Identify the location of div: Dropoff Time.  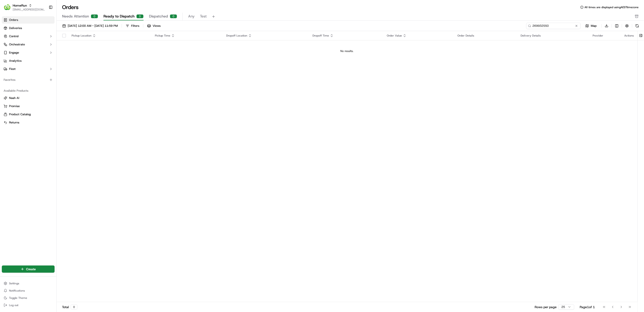
(346, 35).